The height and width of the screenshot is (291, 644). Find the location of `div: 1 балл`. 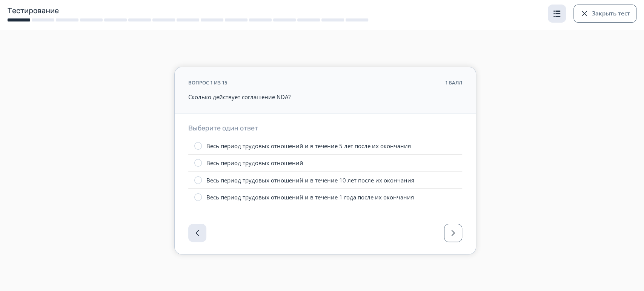

div: 1 балл is located at coordinates (453, 83).